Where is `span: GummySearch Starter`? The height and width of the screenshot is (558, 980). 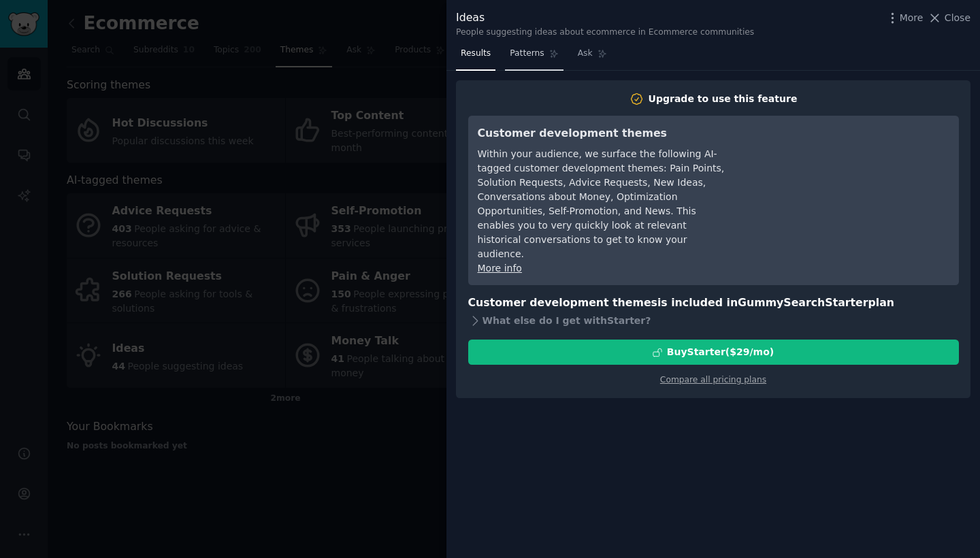
span: GummySearch Starter is located at coordinates (803, 303).